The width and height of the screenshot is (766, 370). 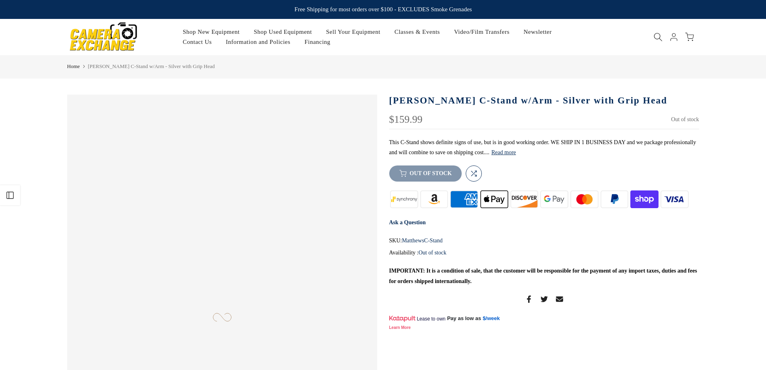 What do you see at coordinates (584, 199) in the screenshot?
I see `img: master` at bounding box center [584, 199].